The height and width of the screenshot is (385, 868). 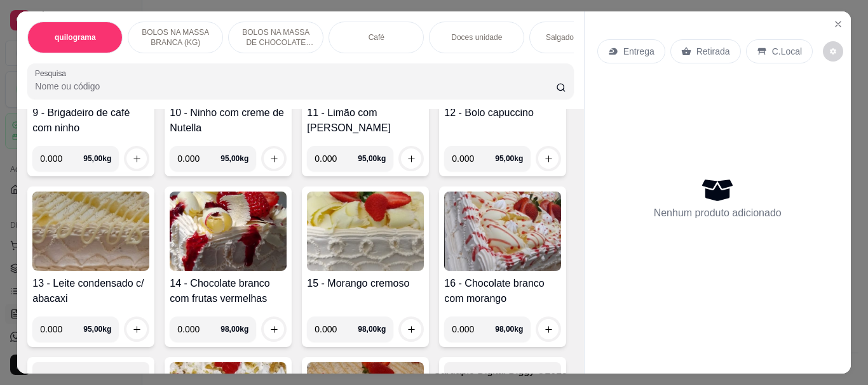 What do you see at coordinates (503, 113) in the screenshot?
I see `h4: 12 - Bolo capuccino` at bounding box center [503, 113].